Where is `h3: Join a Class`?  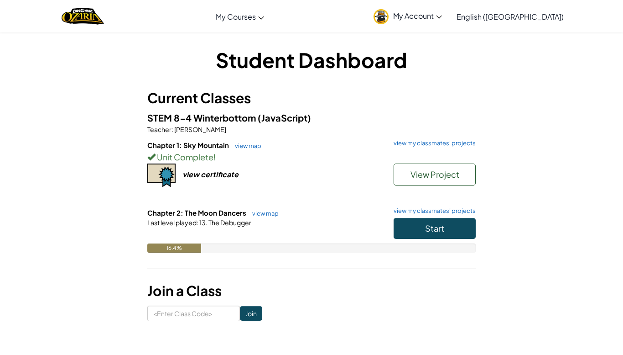 h3: Join a Class is located at coordinates (312, 290).